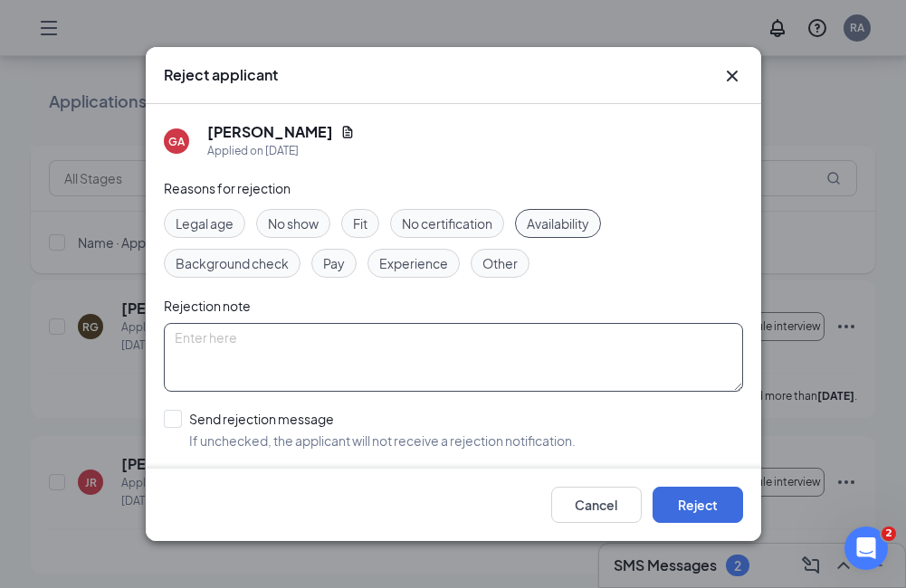  I want to click on span: Background check, so click(231, 263).